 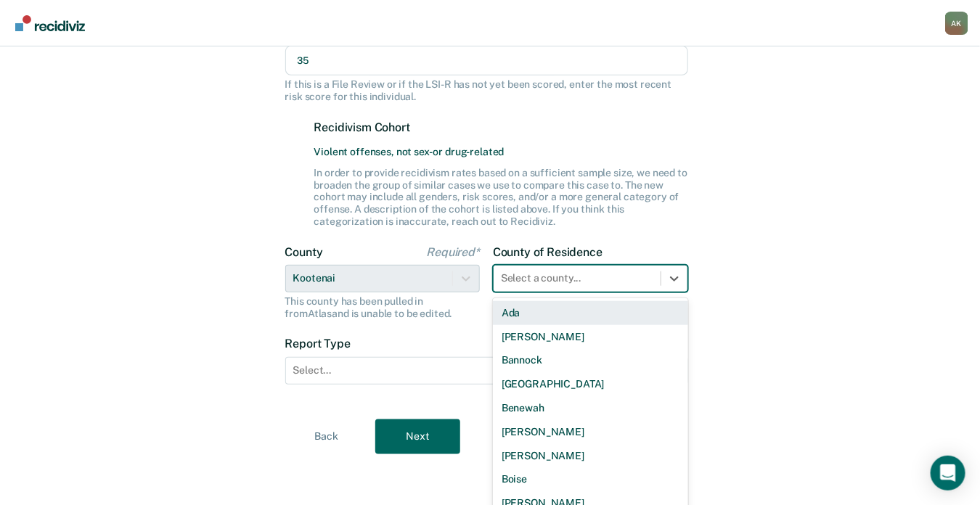 What do you see at coordinates (501, 152) in the screenshot?
I see `span: Violent offenses, not sex- or drug-related` at bounding box center [501, 152].